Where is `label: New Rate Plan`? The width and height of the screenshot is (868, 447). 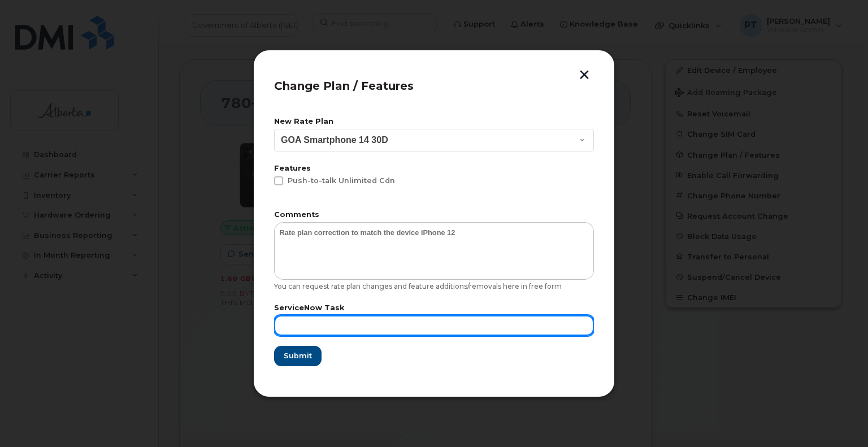 label: New Rate Plan is located at coordinates (434, 122).